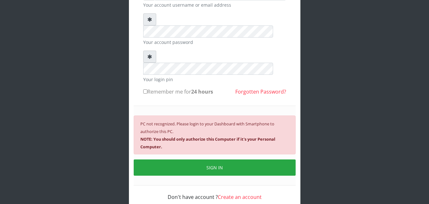 The height and width of the screenshot is (204, 429). I want to click on small: Your account username or email address, so click(215, 5).